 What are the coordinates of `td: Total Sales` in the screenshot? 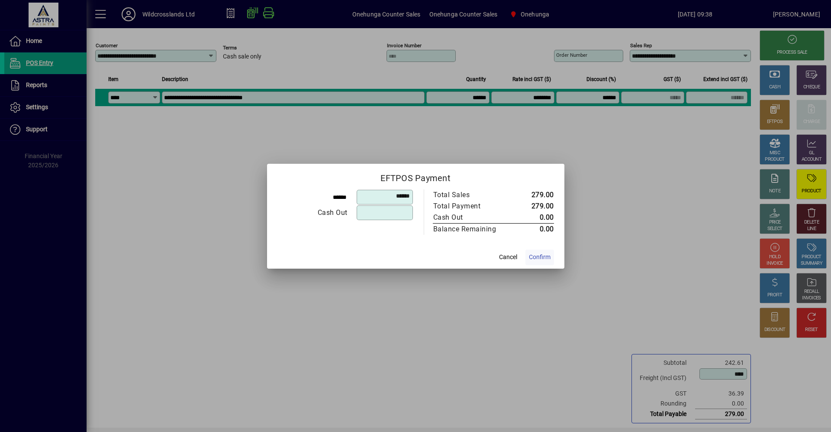 It's located at (474, 195).